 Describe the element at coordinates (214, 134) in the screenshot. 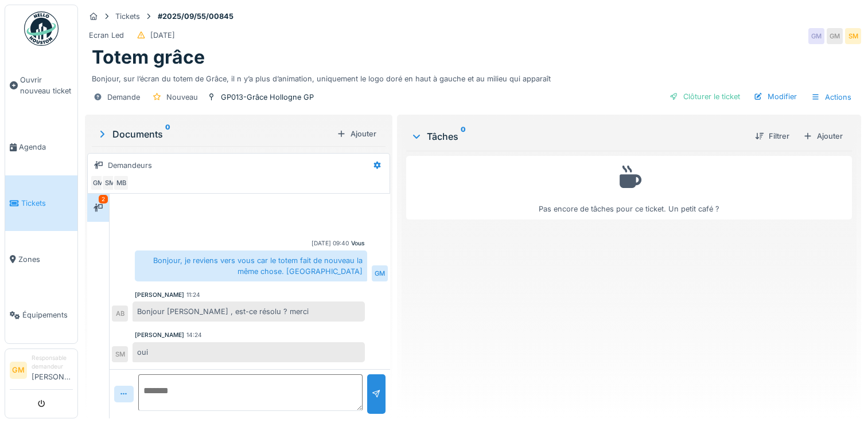

I see `div: Documents` at that location.